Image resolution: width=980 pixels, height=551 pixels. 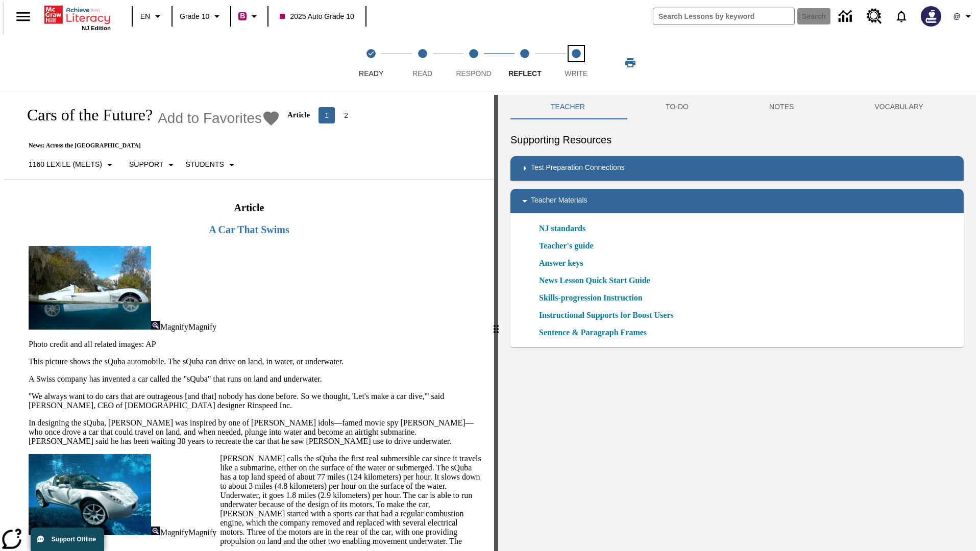 I want to click on button: Go to page 2, so click(x=346, y=115).